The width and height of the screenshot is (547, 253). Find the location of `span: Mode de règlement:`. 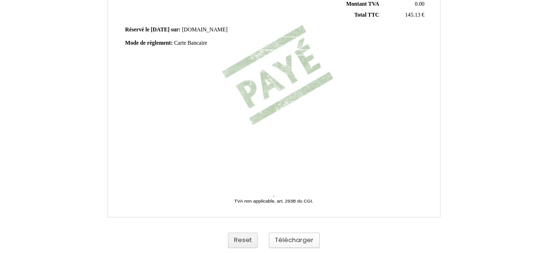

span: Mode de règlement: is located at coordinates (149, 43).